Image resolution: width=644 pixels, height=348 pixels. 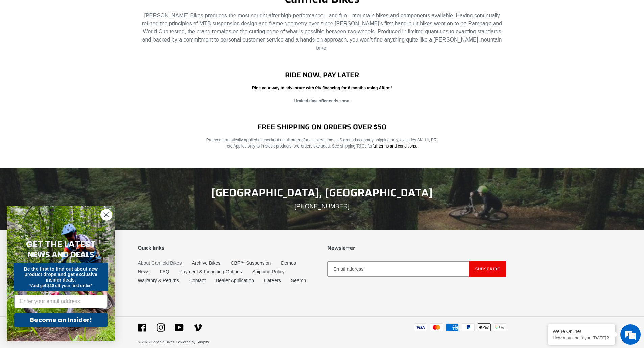 What do you see at coordinates (156, 343) in the screenshot?
I see `small: © 2025,` at bounding box center [156, 343].